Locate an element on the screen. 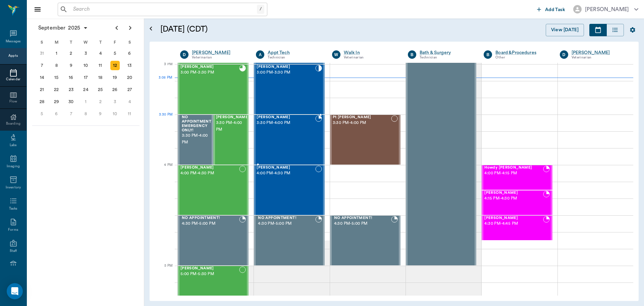  div: Saturday, September 20, 2025 is located at coordinates (130, 78).